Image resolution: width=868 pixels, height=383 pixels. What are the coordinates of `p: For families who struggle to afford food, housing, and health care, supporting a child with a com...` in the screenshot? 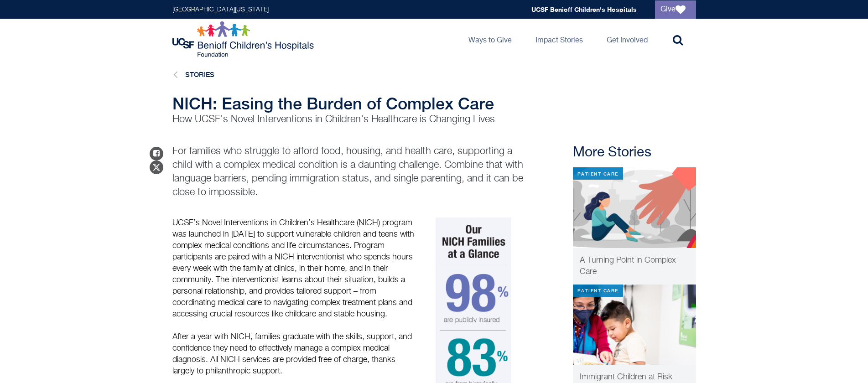 It's located at (348, 172).